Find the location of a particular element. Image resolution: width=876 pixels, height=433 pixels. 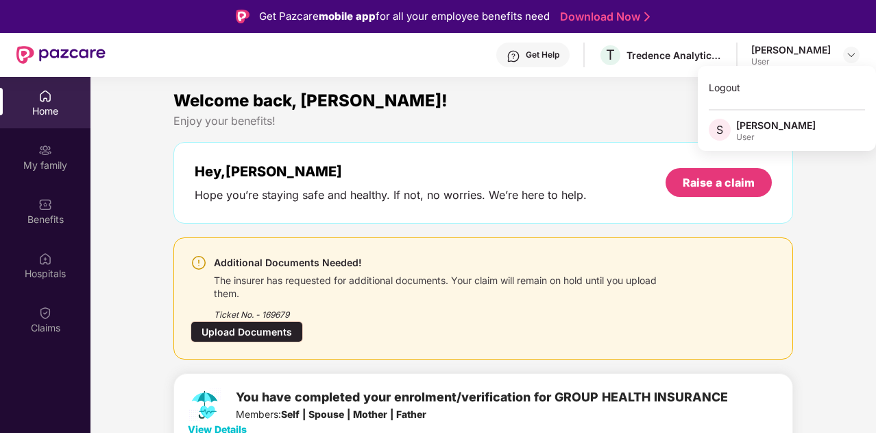

span: T is located at coordinates (610, 55).